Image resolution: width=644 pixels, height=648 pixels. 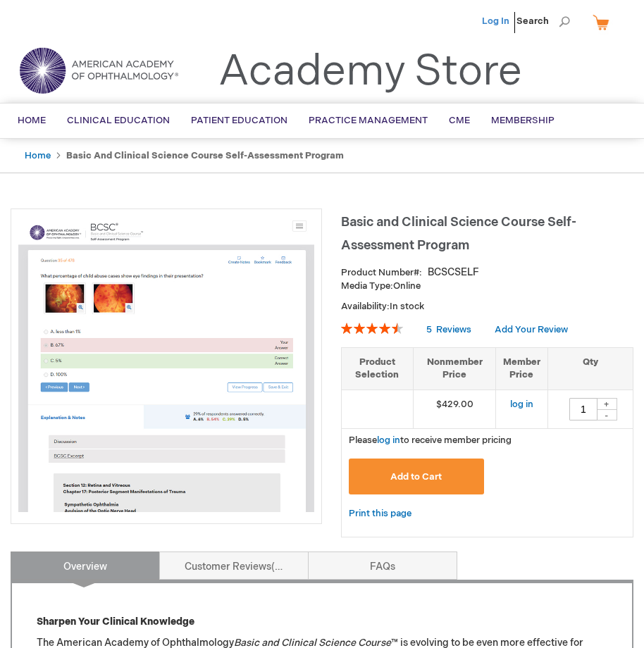 I want to click on span: CME, so click(x=459, y=120).